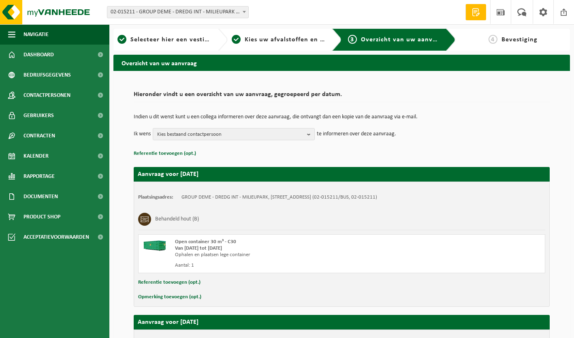  I want to click on button: Kies bestaand contactpersoon, so click(234, 134).